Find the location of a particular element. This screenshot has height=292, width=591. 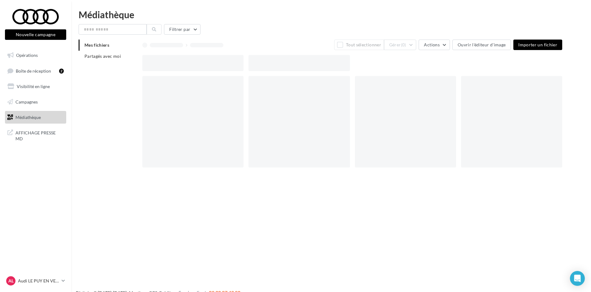

span: Importer un fichier is located at coordinates (538, 45).